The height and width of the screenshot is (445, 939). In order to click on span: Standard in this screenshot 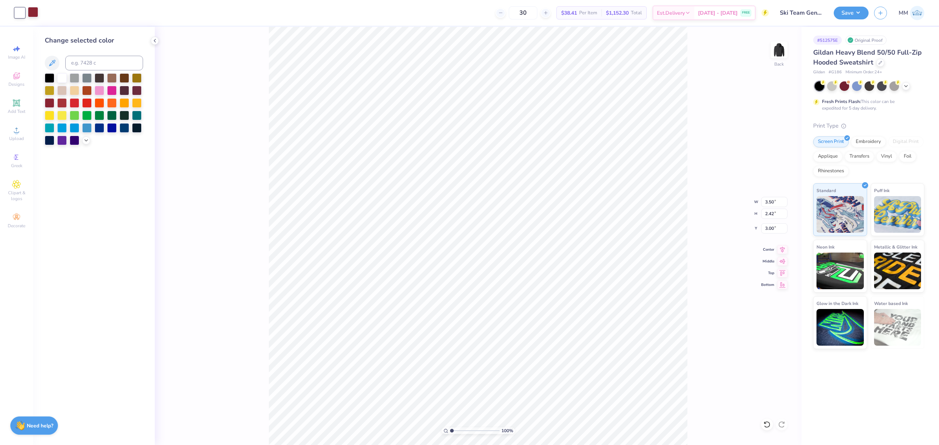, I will do `click(826, 190)`.